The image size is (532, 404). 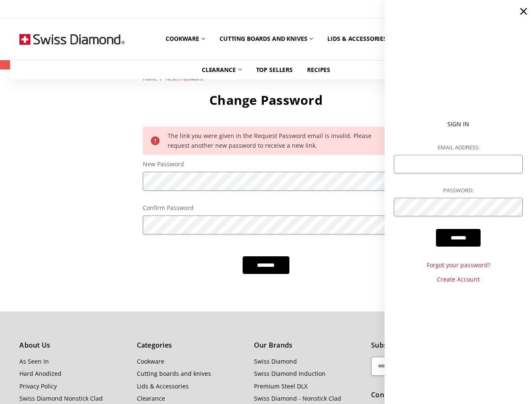 I want to click on a: Swiss Diamond Induction, so click(x=290, y=373).